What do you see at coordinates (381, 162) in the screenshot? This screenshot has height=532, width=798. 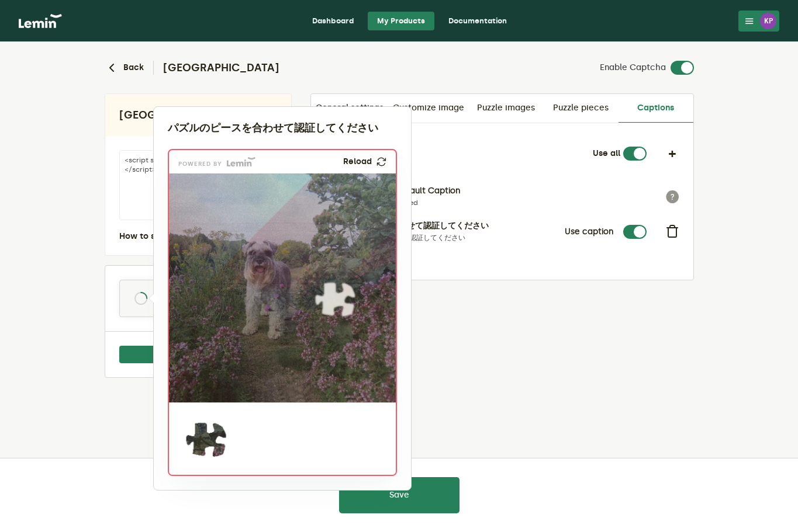 I see `img: refresh.png` at bounding box center [381, 162].